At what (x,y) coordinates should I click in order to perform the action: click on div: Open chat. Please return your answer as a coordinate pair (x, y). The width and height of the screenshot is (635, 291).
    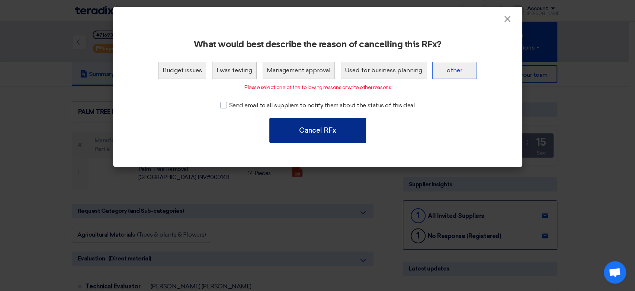
    Looking at the image, I should click on (615, 272).